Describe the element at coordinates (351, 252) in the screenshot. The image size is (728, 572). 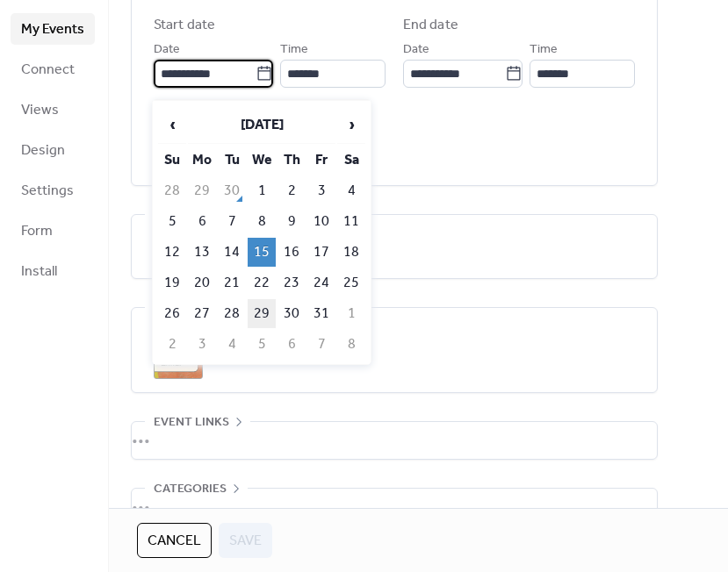
I see `td: 18` at that location.